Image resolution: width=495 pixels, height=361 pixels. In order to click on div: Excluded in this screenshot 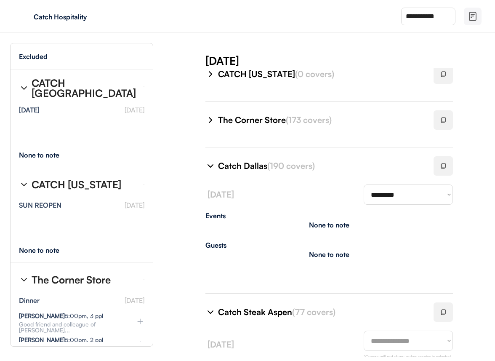, I will do `click(33, 56)`.